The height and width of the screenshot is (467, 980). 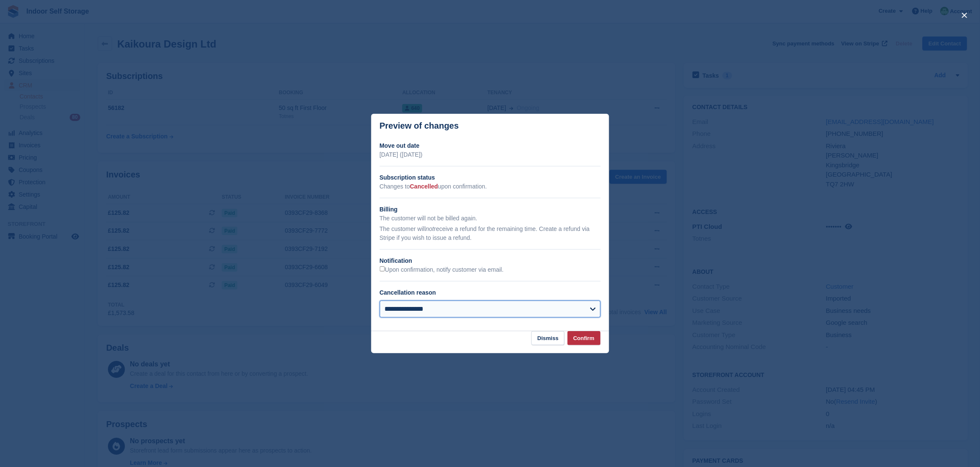 I want to click on button: close, so click(x=964, y=16).